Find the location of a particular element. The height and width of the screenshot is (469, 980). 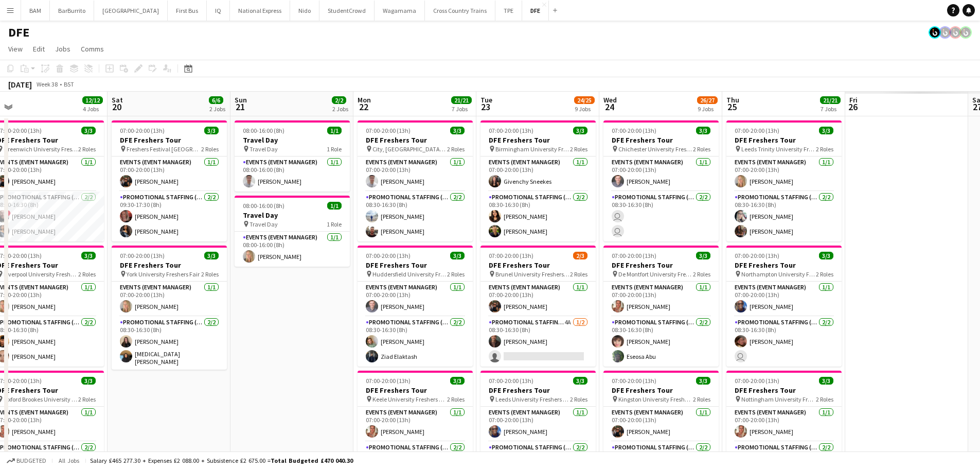

div: 07:00-20:00 (13h)3/3DFE Freshers Tour Leeds Trinity University Freshers Fair2 RolesEvents (Event ... is located at coordinates (784, 181).